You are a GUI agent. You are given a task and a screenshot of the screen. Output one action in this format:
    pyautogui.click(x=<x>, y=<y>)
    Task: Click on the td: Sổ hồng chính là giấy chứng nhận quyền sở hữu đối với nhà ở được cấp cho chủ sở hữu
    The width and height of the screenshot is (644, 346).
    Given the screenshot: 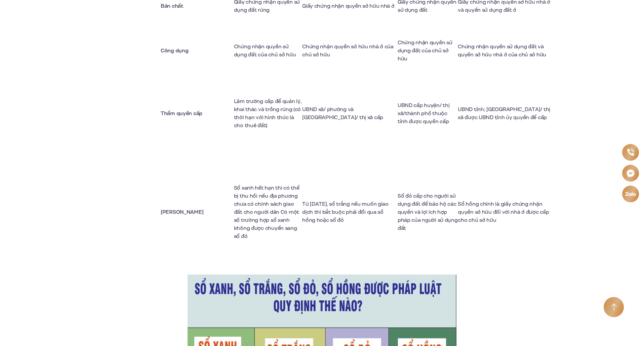 What is the action you would take?
    pyautogui.click(x=506, y=213)
    